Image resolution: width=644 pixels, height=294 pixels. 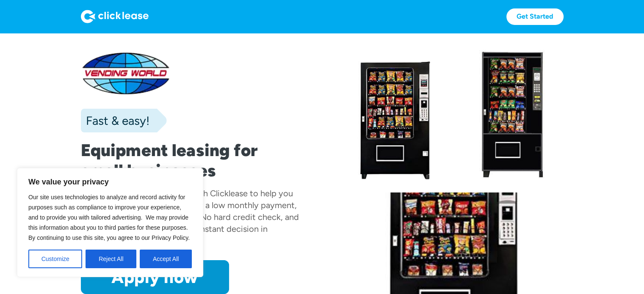 What do you see at coordinates (115, 16) in the screenshot?
I see `img: Logo` at bounding box center [115, 16].